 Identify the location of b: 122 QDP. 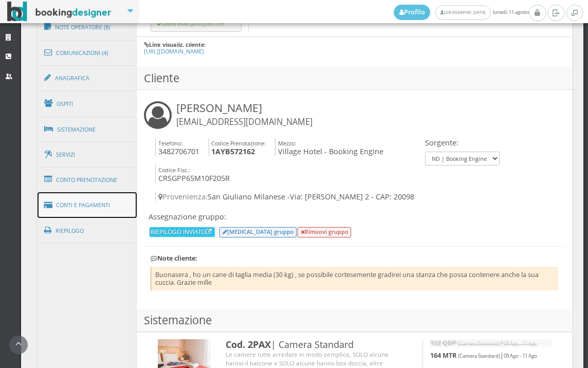
(443, 343).